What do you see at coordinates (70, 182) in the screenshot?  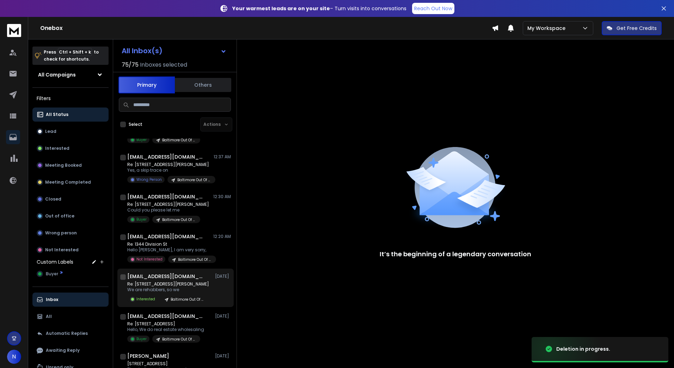 I see `button: Meeting Completed` at bounding box center [70, 182].